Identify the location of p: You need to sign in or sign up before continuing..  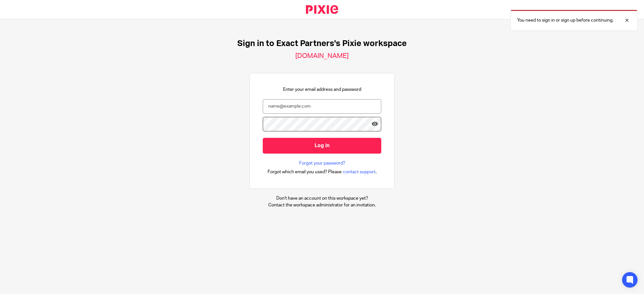
(565, 20).